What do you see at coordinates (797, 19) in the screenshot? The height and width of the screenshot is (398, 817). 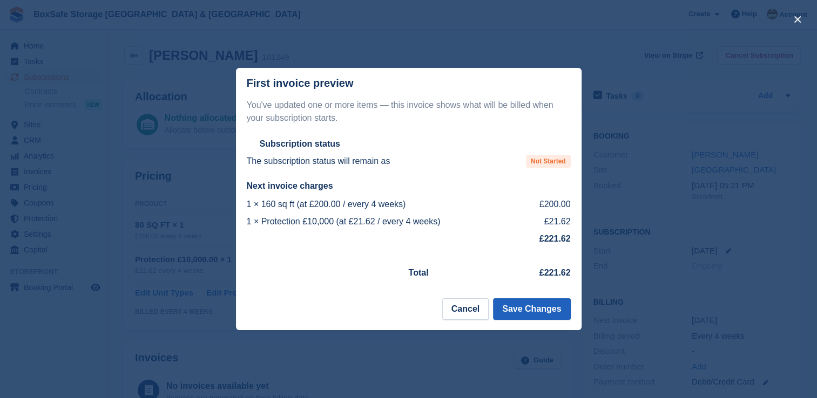 I see `button: close` at bounding box center [797, 19].